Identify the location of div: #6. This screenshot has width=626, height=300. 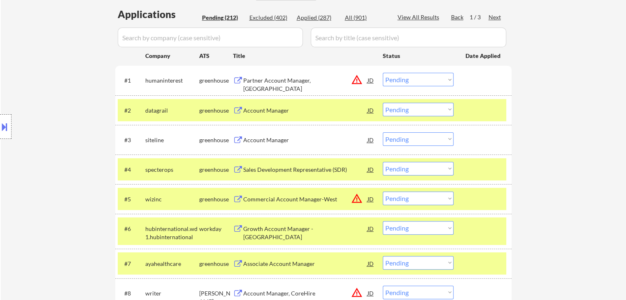
(131, 229).